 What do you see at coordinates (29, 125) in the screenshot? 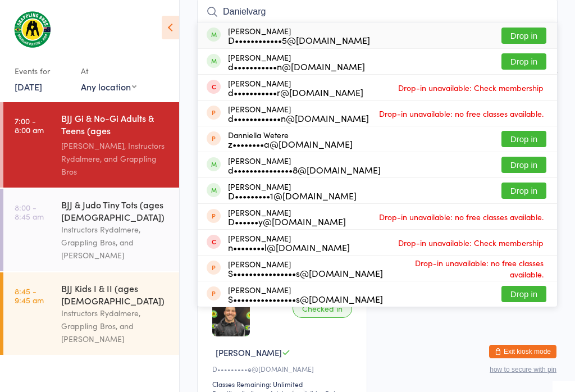
I see `time: 7:00 - 8:00 am` at bounding box center [29, 125].